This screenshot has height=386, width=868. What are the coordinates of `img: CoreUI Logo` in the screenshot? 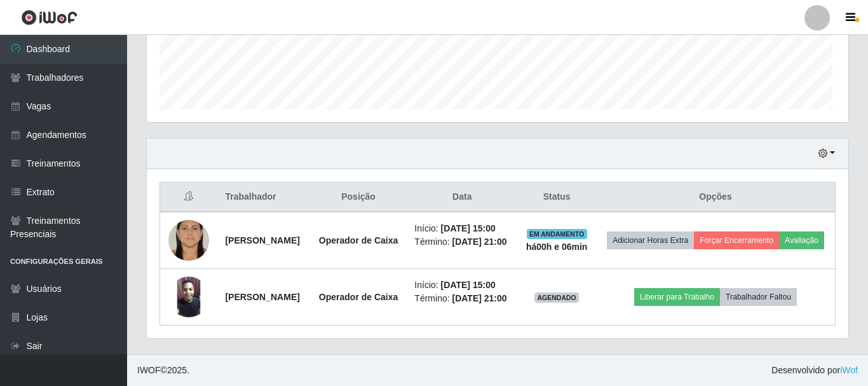 It's located at (49, 17).